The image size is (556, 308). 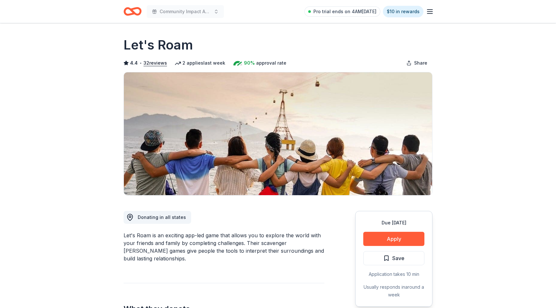 I want to click on button: Save, so click(x=394, y=258).